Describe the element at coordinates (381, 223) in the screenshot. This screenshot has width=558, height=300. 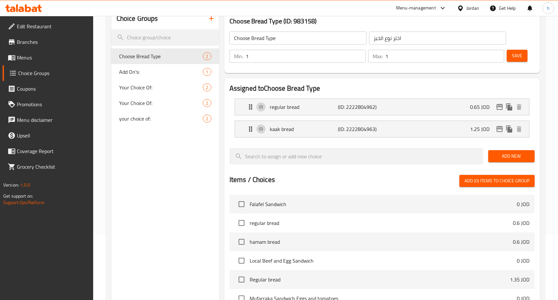
I see `span: regular bread` at that location.